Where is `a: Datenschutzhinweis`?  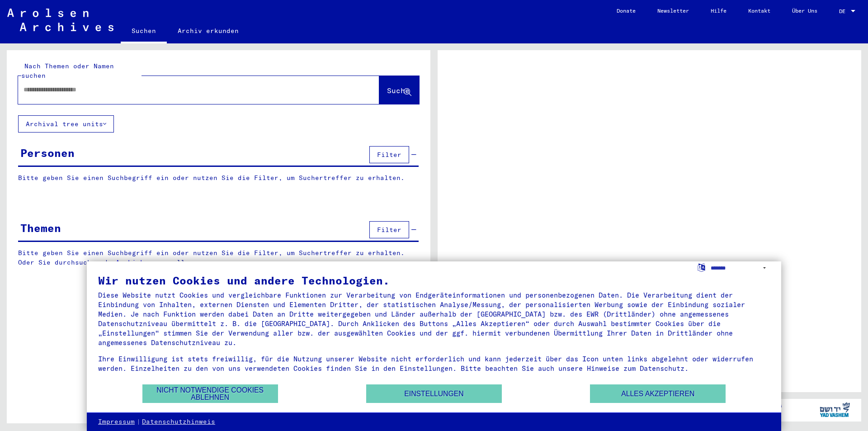 a: Datenschutzhinweis is located at coordinates (179, 422).